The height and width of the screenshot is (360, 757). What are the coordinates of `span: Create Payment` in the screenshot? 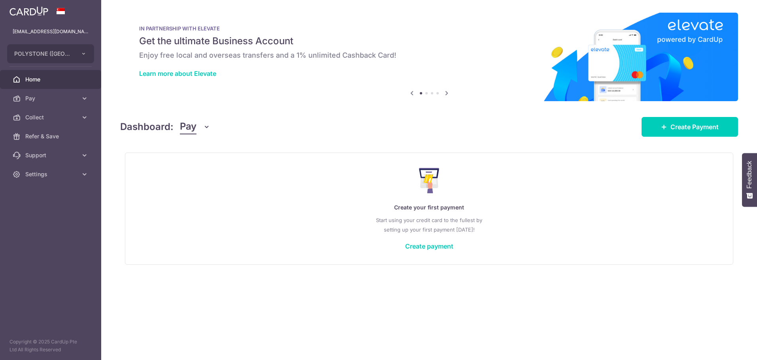 It's located at (694, 127).